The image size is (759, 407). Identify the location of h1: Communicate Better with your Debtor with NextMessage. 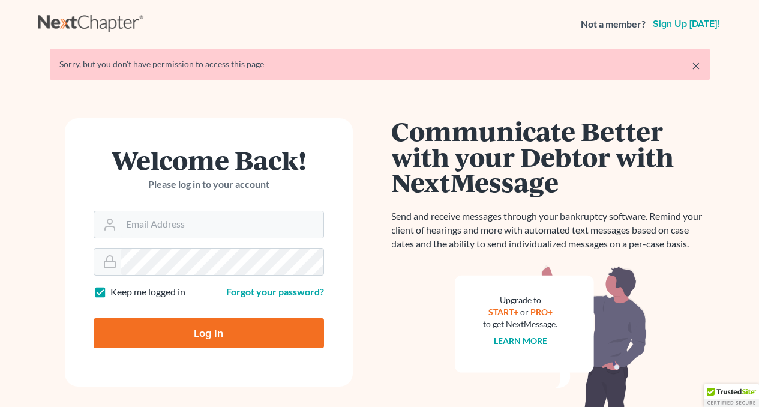
(551, 157).